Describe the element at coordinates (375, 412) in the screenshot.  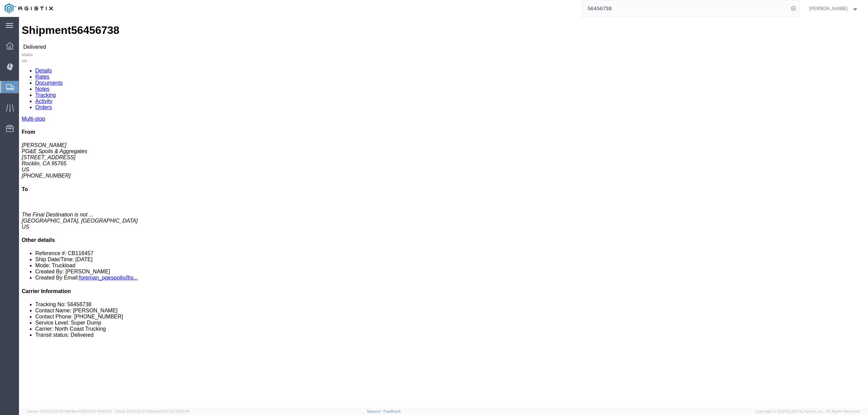
I see `a: Support` at that location.